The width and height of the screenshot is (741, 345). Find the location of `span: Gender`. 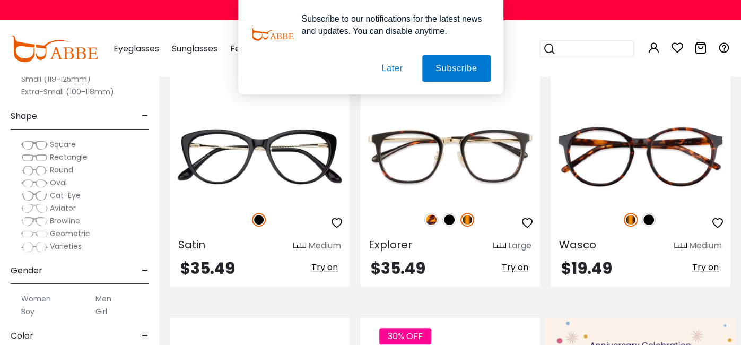

span: Gender is located at coordinates (27, 270).